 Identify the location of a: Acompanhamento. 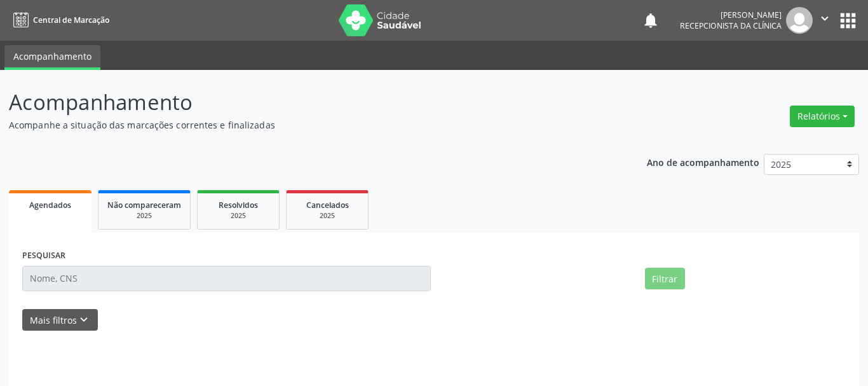
(52, 57).